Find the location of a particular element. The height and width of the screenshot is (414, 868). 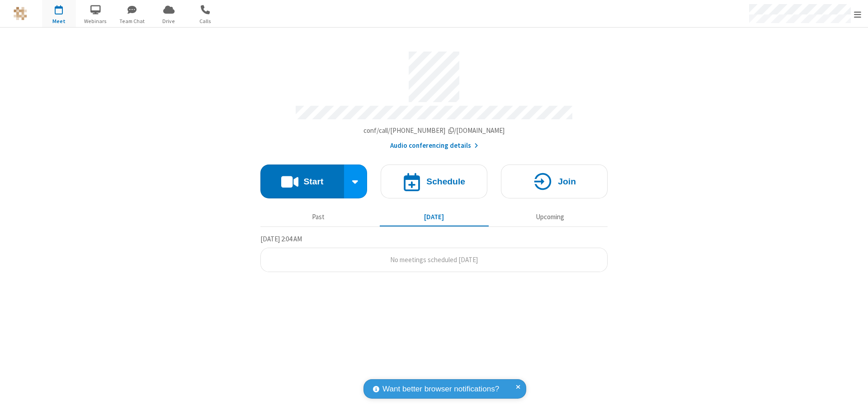

button: Past is located at coordinates (319, 217).